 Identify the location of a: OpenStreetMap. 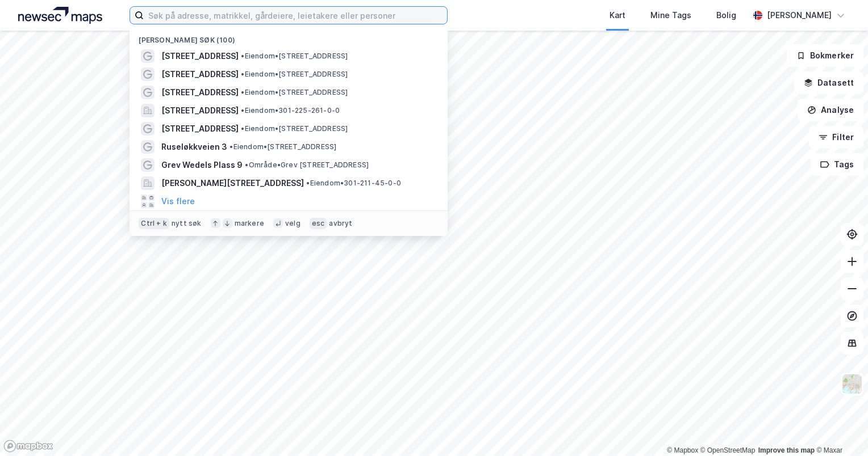
(727, 451).